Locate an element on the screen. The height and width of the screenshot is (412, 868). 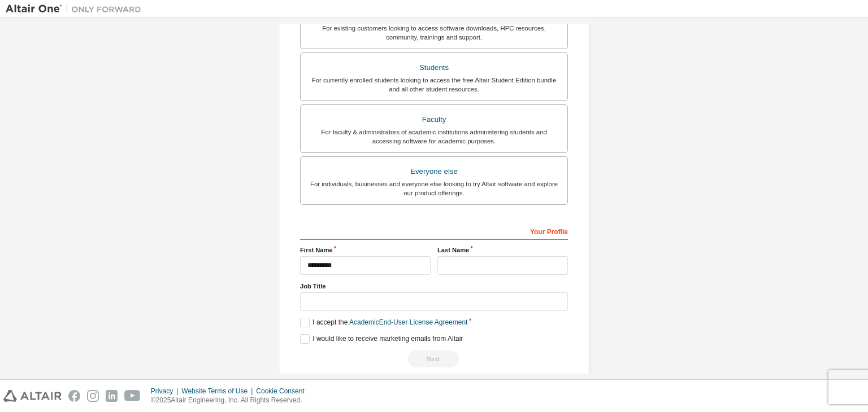
img: instagram.svg is located at coordinates (93, 395).